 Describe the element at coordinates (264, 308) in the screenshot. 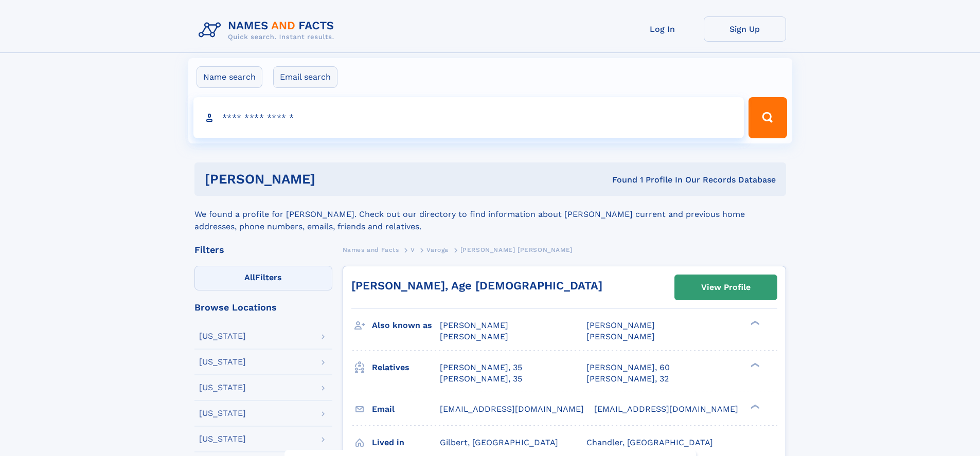

I see `div: Browse Locations` at that location.